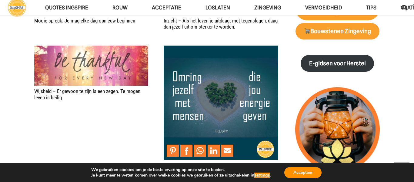 The width and height of the screenshot is (414, 182). I want to click on button: Accepteer, so click(303, 172).